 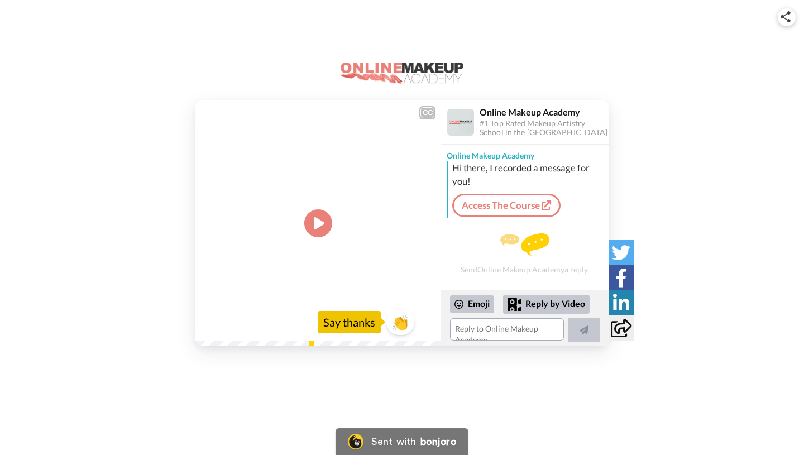 What do you see at coordinates (427, 113) in the screenshot?
I see `div: CC` at bounding box center [427, 113].